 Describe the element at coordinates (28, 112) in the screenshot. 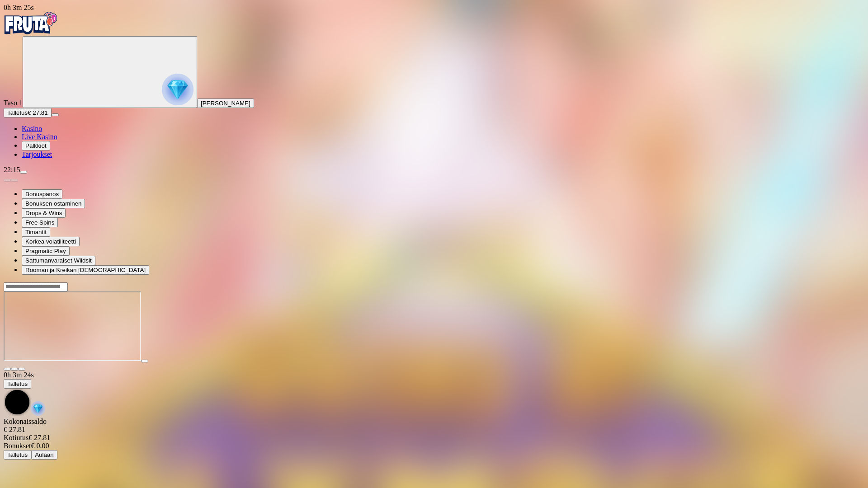

I see `button: Talletusplus icon€ 27.81` at that location.